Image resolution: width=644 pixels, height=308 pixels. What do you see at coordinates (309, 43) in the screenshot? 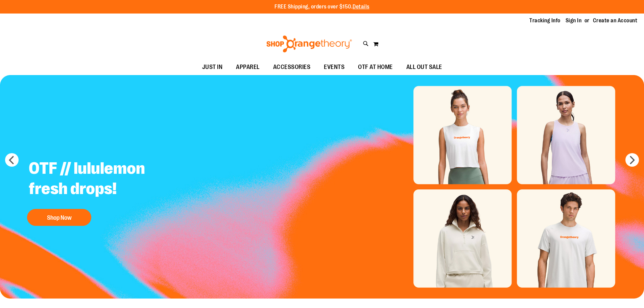
I see `img: Shop Orangetheory` at bounding box center [309, 43].